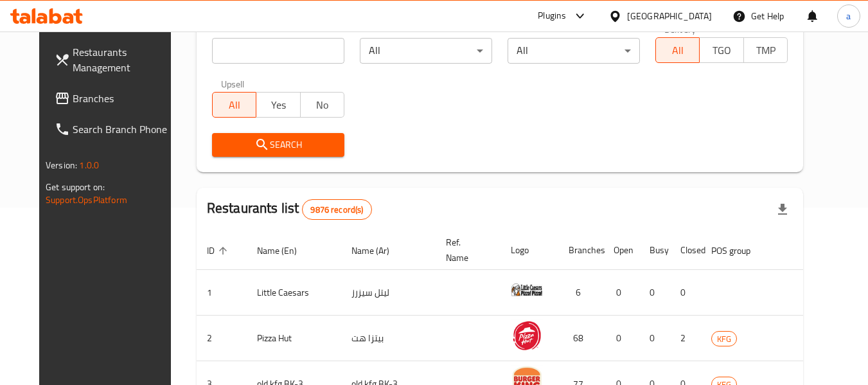 Image resolution: width=868 pixels, height=385 pixels. What do you see at coordinates (86, 200) in the screenshot?
I see `a: Support.OpsPlatform` at bounding box center [86, 200].